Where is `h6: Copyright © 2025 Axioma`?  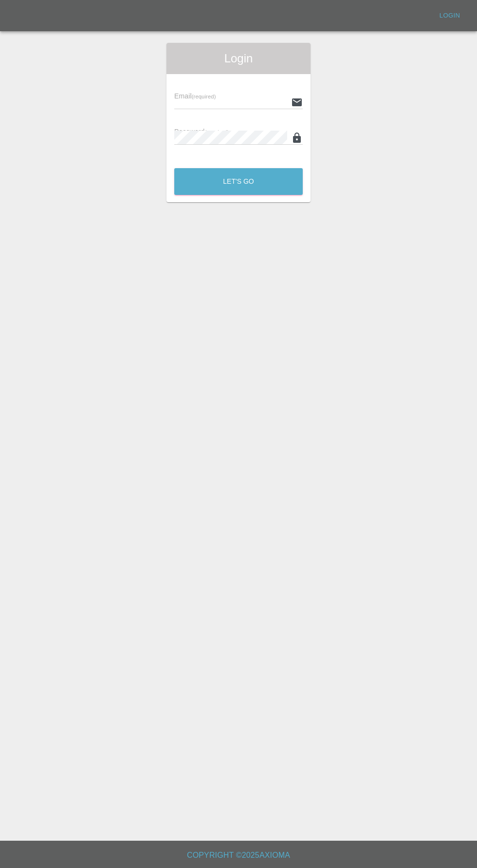
h6: Copyright © 2025 Axioma is located at coordinates (239, 855).